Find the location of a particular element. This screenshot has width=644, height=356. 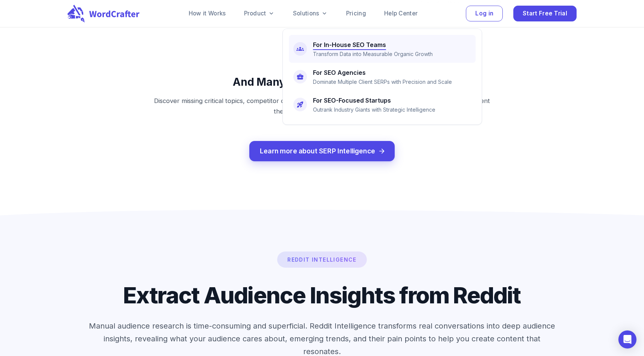

p: Transform Data into Measurable Organic Growth is located at coordinates (373, 54).